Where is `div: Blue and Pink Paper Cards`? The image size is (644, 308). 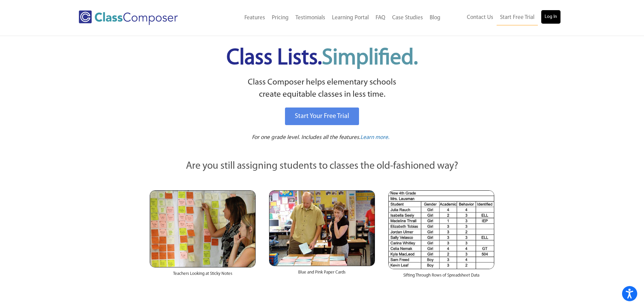
div: Blue and Pink Paper Cards is located at coordinates (322, 274).